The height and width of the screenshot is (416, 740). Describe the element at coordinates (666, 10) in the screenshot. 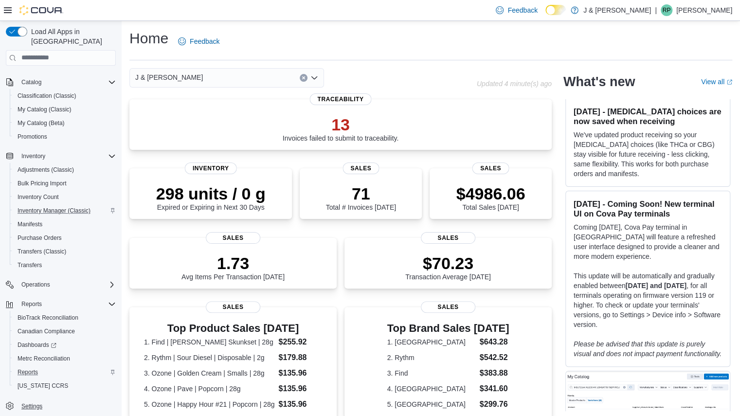

I see `div: Raj Patel` at that location.